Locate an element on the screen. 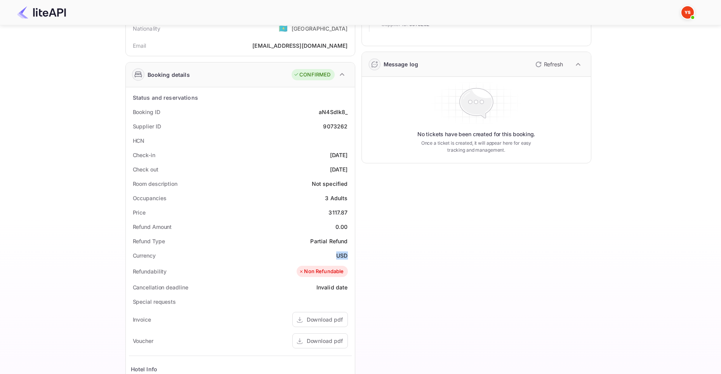  div: Email is located at coordinates (139, 45).